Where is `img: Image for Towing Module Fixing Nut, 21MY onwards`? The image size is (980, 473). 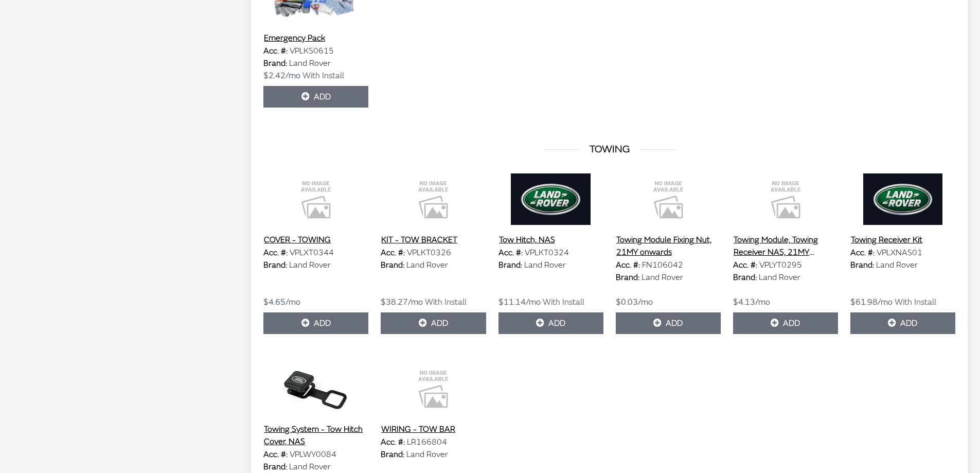
img: Image for Towing Module Fixing Nut, 21MY onwards is located at coordinates (669, 199).